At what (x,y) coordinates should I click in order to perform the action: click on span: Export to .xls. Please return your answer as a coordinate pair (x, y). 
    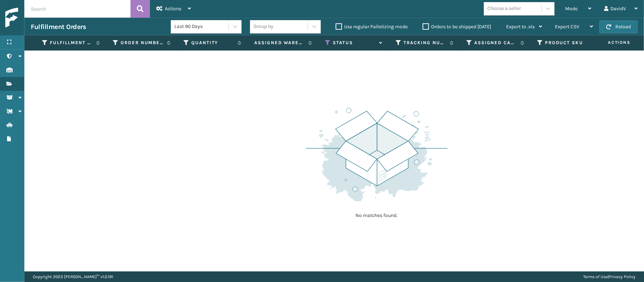
    Looking at the image, I should click on (520, 26).